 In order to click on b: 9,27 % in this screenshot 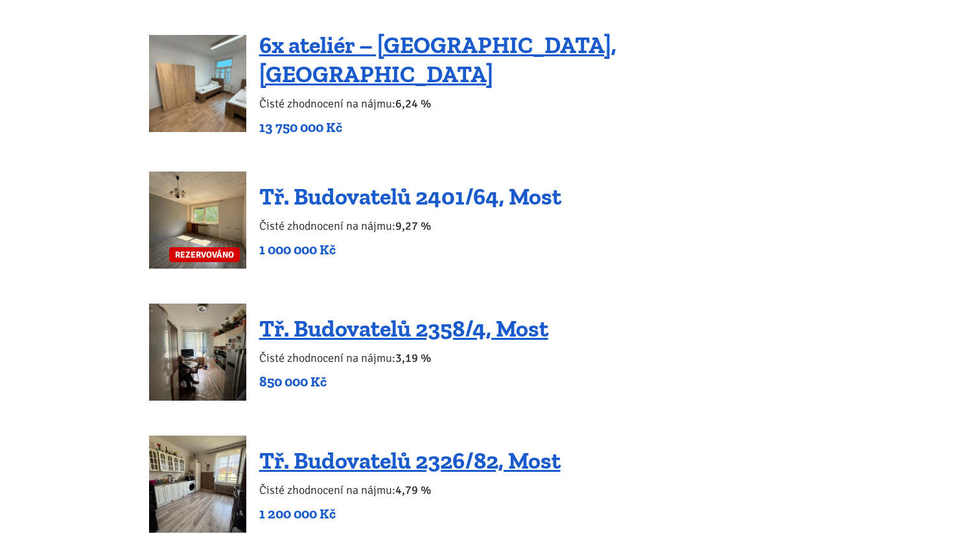, I will do `click(413, 226)`.